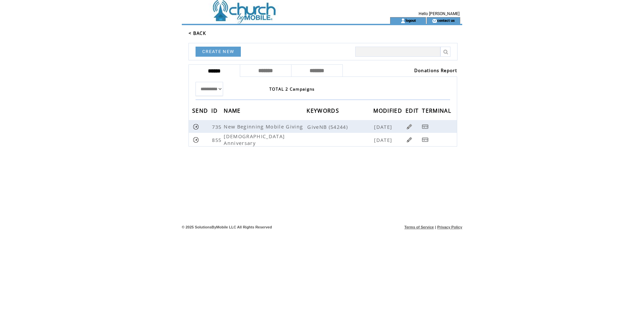 The height and width of the screenshot is (317, 644). I want to click on span: SEND, so click(200, 111).